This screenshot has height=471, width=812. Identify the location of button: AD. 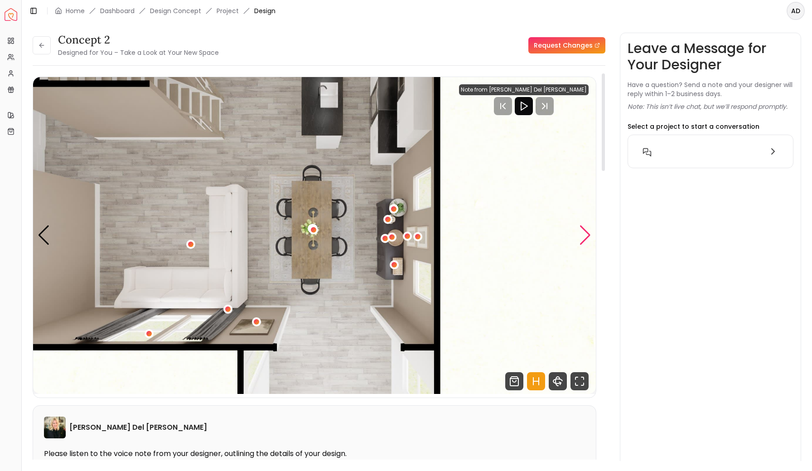
(796, 11).